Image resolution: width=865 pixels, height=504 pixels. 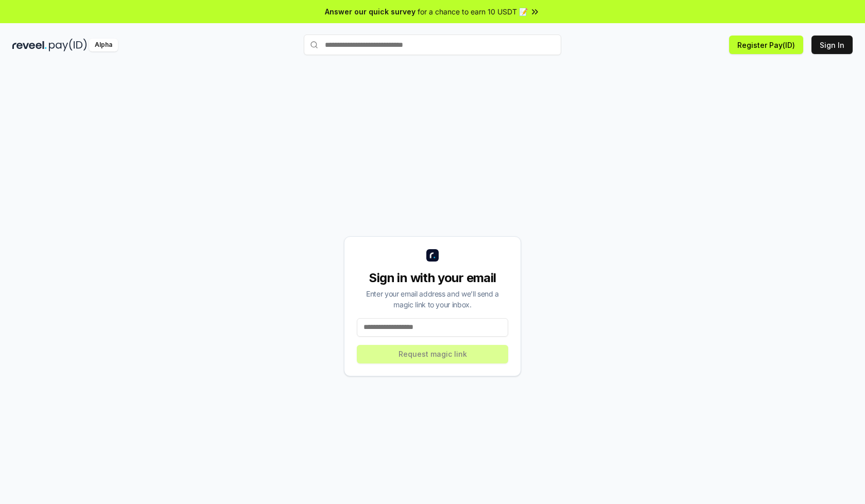 I want to click on span: for a chance to earn 10 USDT 📝, so click(x=473, y=12).